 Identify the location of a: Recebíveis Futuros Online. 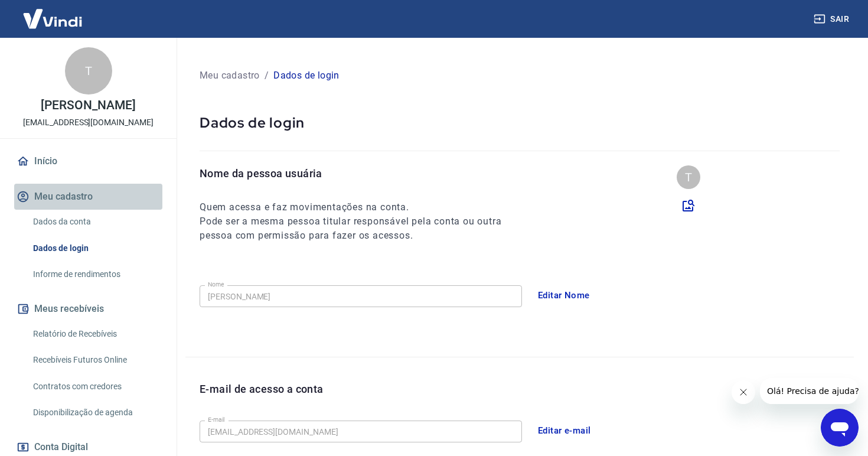
(95, 360).